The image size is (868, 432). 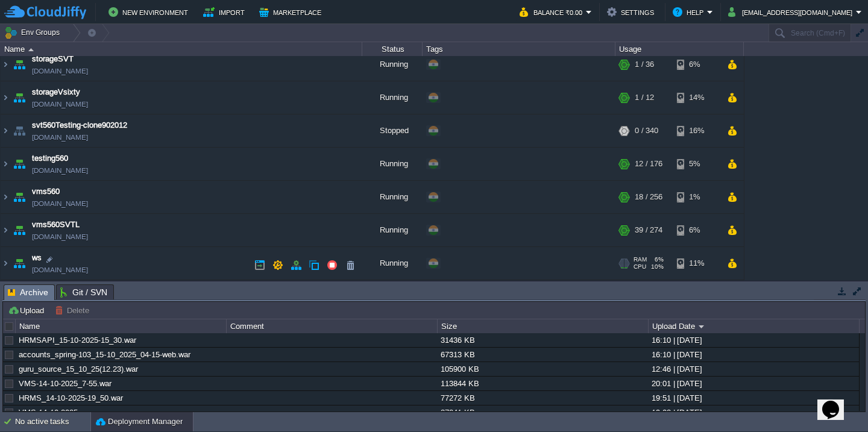 What do you see at coordinates (70, 398) in the screenshot?
I see `a: HRMS_14-10-2025-19_50.war` at bounding box center [70, 398].